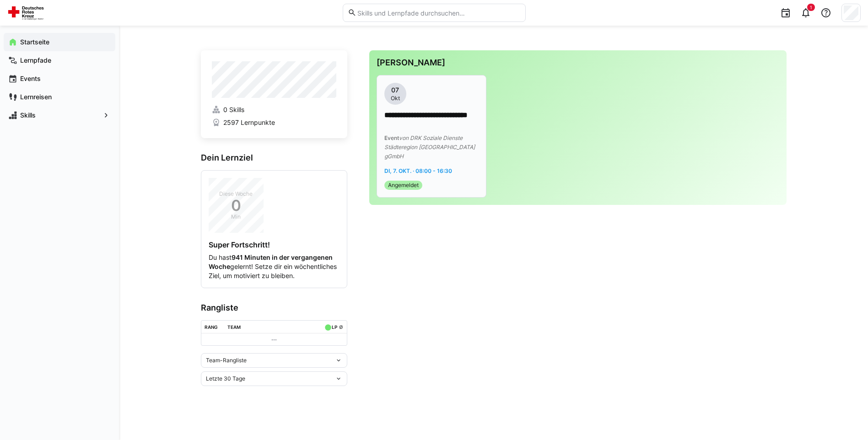 The height and width of the screenshot is (440, 868). I want to click on span: Team-Rangliste, so click(226, 361).